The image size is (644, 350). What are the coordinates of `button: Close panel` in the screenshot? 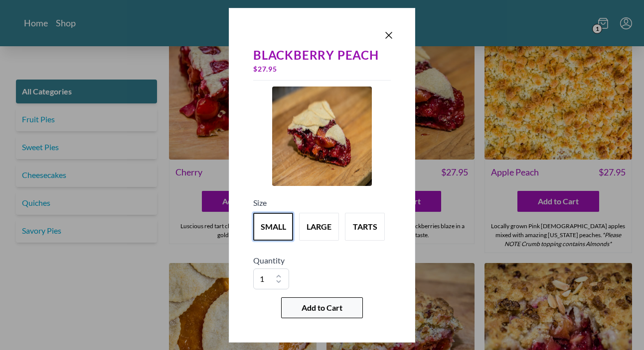 It's located at (389, 35).